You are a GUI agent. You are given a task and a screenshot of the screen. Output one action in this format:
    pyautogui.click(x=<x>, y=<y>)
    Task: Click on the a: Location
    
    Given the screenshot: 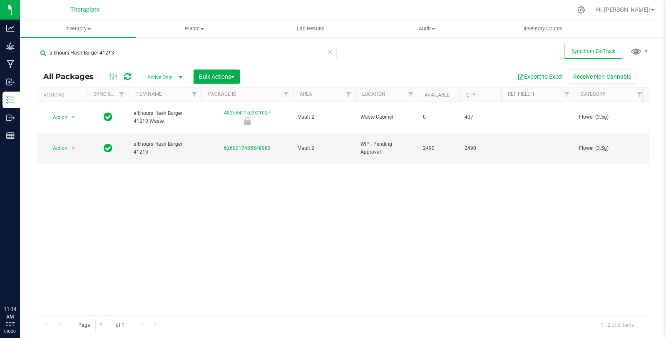 What is the action you would take?
    pyautogui.click(x=374, y=94)
    